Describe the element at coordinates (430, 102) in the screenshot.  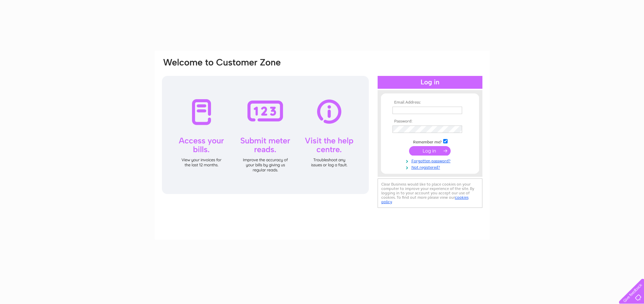
I see `th: Email Address:` at that location.